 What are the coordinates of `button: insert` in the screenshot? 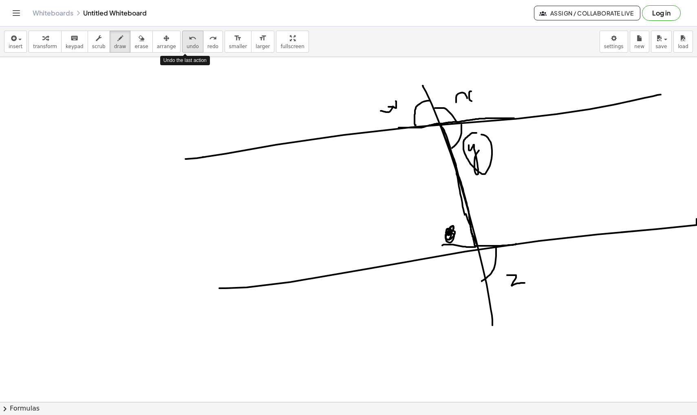 It's located at (15, 42).